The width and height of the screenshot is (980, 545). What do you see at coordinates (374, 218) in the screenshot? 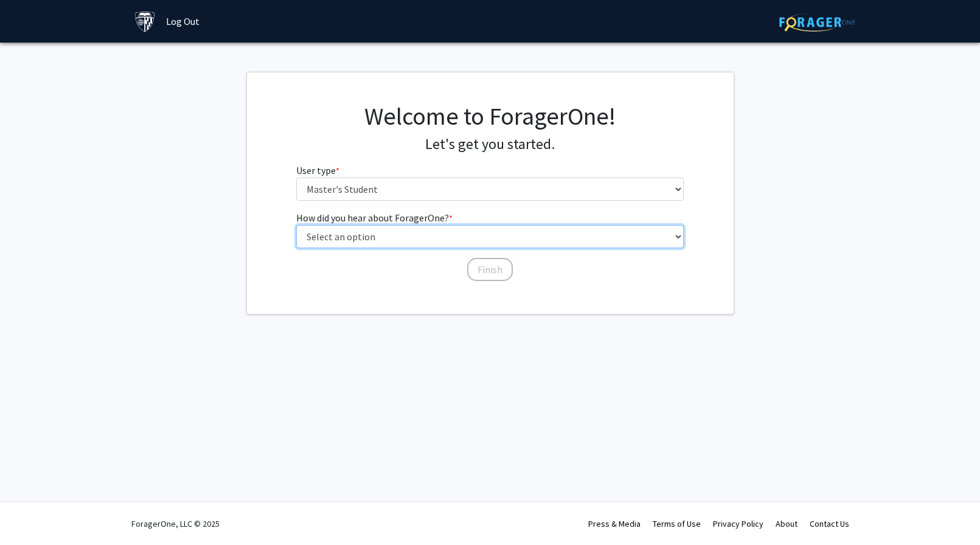
I see `label: How did you hear about ForagerOne?` at bounding box center [374, 218].